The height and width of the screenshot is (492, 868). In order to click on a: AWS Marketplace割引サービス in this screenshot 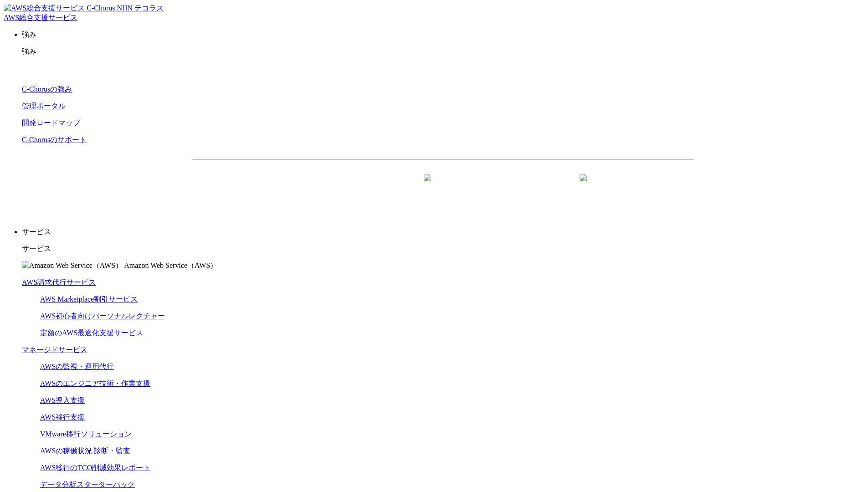, I will do `click(89, 299)`.